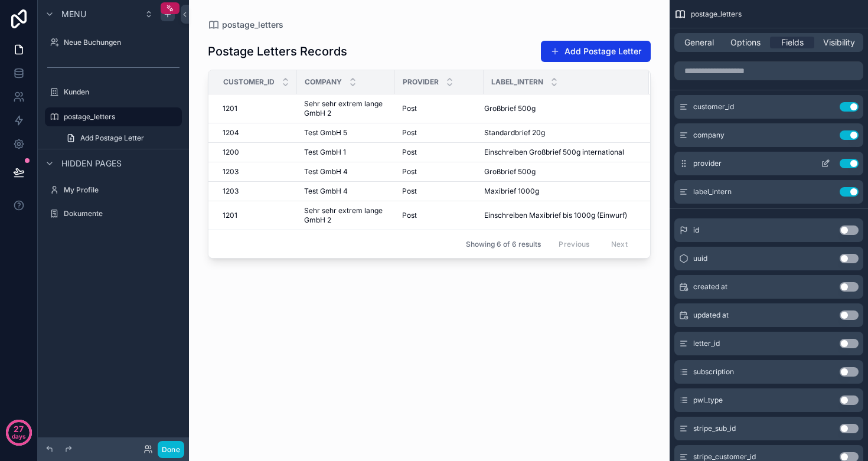  What do you see at coordinates (171, 449) in the screenshot?
I see `button: Done` at bounding box center [171, 449].